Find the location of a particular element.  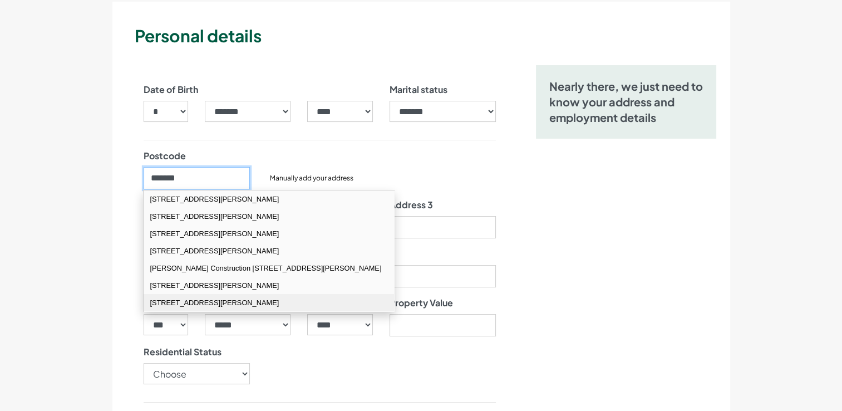

label: Marital status is located at coordinates (418, 90).